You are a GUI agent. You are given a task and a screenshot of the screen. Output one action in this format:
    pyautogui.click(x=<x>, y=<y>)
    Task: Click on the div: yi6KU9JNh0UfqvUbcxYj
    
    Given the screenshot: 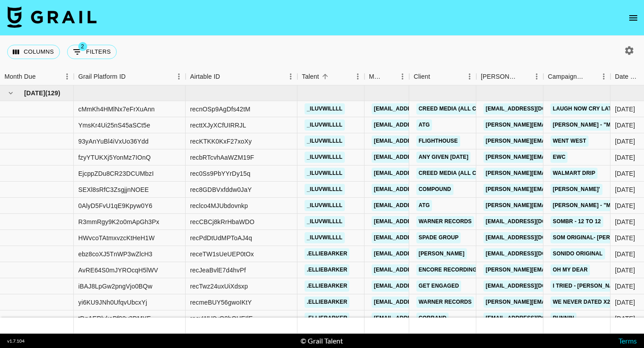 What is the action you would take?
    pyautogui.click(x=113, y=302)
    